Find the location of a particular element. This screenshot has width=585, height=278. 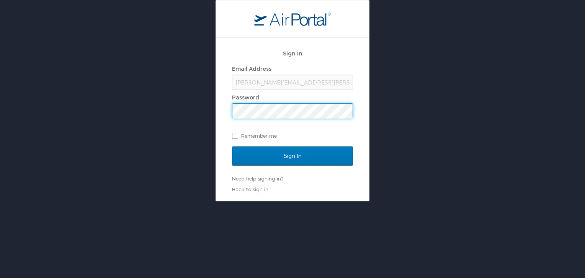

a: Need help signing in? is located at coordinates (258, 179).